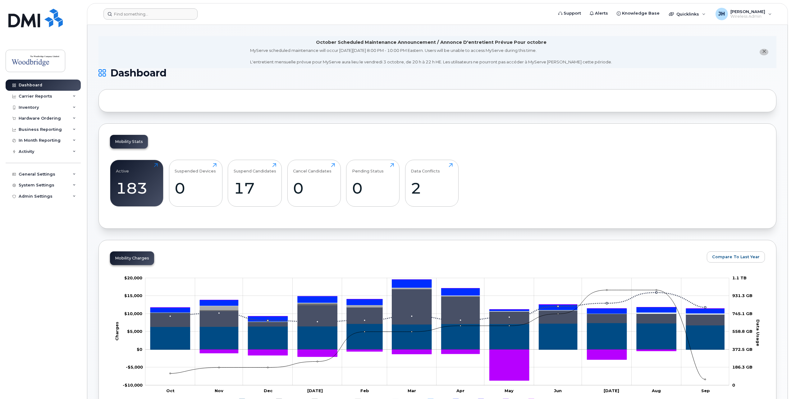  Describe the element at coordinates (431, 183) in the screenshot. I see `a: Data Conflicts2` at that location.